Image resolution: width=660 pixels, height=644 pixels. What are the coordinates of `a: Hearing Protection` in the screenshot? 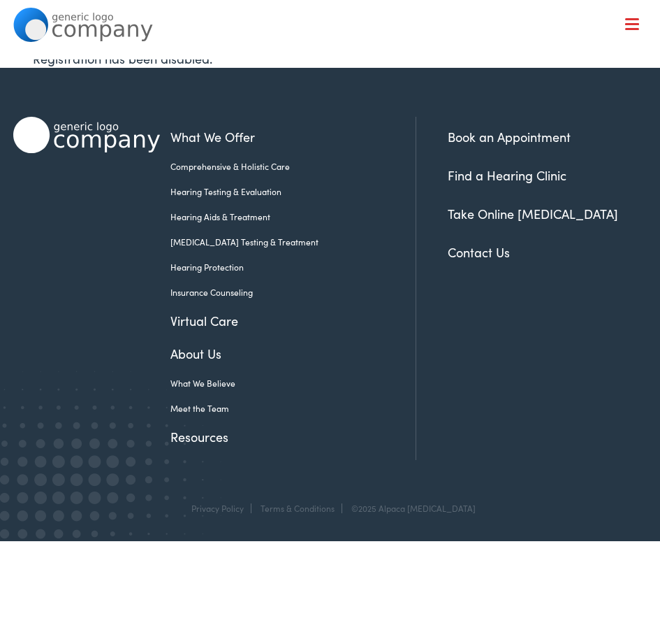 It's located at (282, 267).